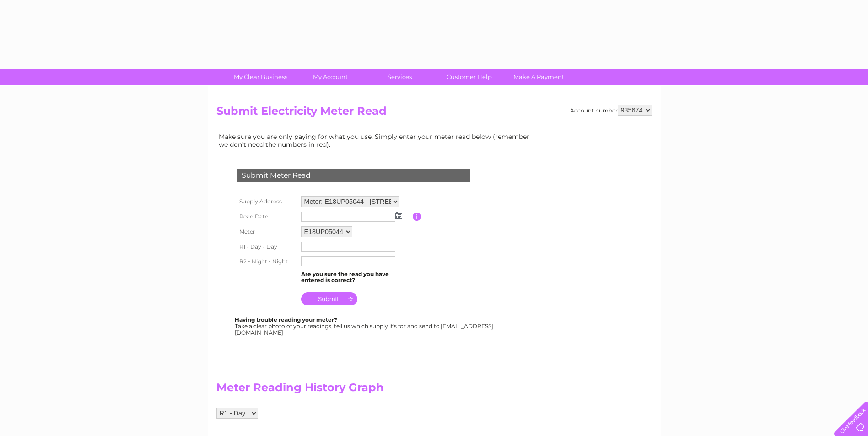 The width and height of the screenshot is (868, 436). Describe the element at coordinates (611, 110) in the screenshot. I see `div: Account number` at that location.